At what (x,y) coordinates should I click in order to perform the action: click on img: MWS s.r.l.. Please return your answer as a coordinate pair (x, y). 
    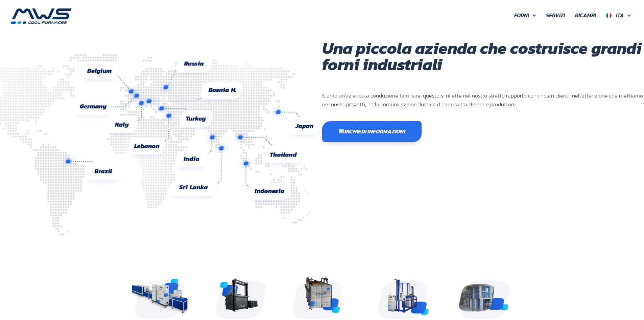
    Looking at the image, I should click on (41, 16).